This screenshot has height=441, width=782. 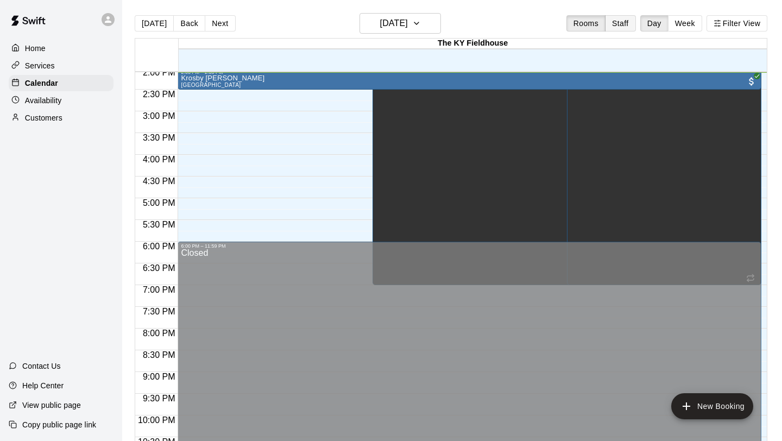 What do you see at coordinates (469, 246) in the screenshot?
I see `div: 6:00 PM – 11:59 PM` at bounding box center [469, 246].